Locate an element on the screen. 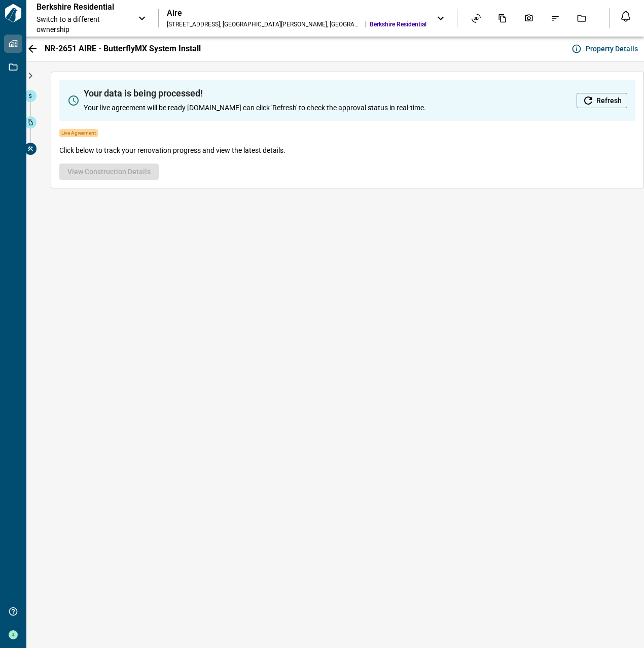  span: Switch to a different ownership is located at coordinates (82, 25).